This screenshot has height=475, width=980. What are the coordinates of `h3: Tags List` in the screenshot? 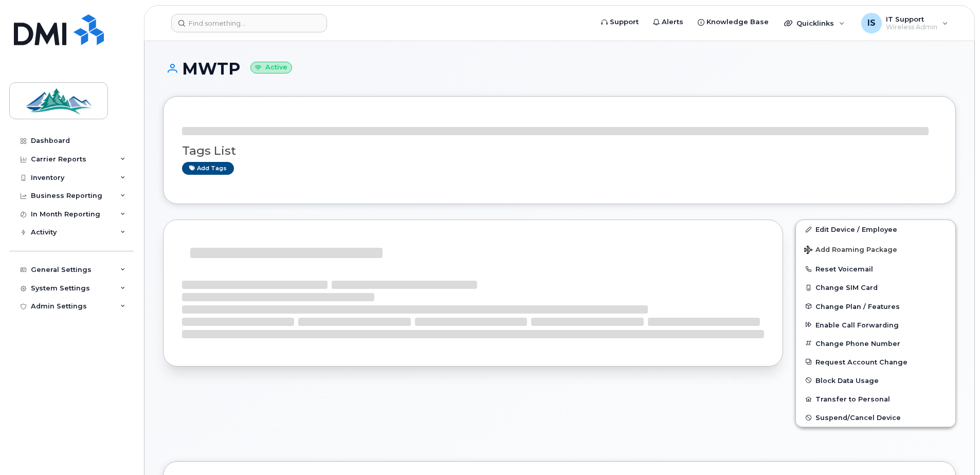 It's located at (559, 151).